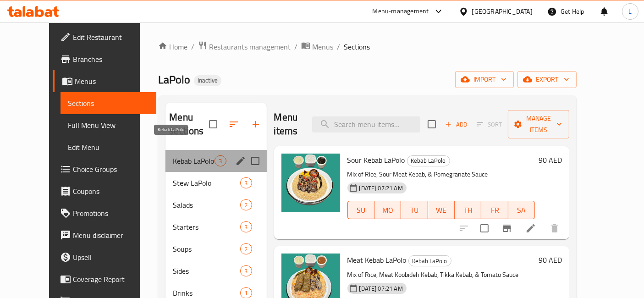  What do you see at coordinates (441, 210) in the screenshot?
I see `button: WE` at bounding box center [441, 210].